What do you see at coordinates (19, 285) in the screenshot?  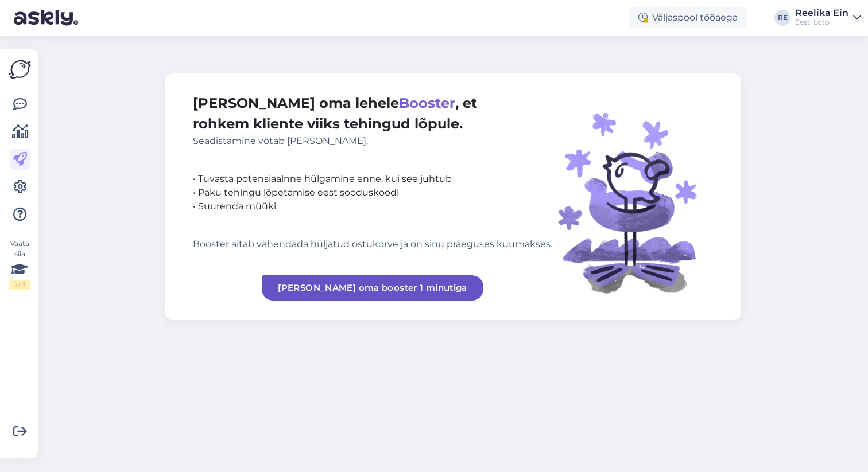 I see `div: 2 / 3` at bounding box center [19, 285].